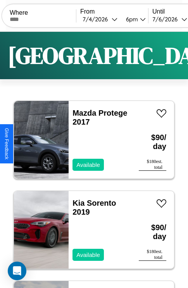  Describe the element at coordinates (94, 207) in the screenshot. I see `a: Kia Sorento 2019` at that location.